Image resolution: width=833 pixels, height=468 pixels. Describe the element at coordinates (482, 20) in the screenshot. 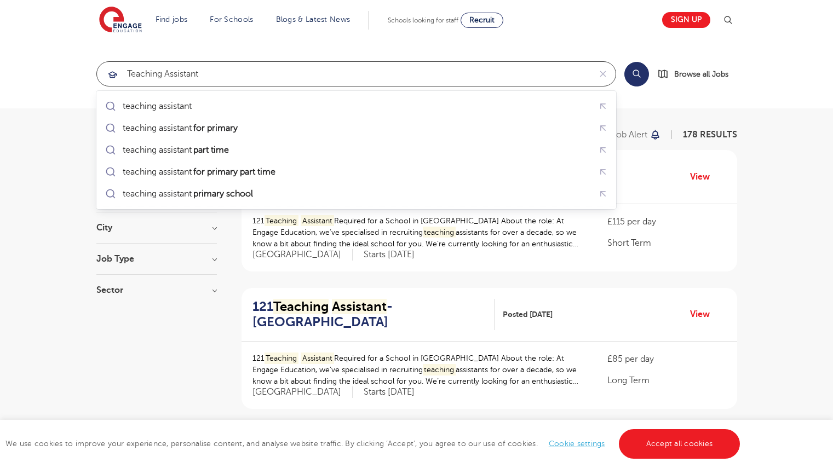

I see `a: Recruit` at that location.